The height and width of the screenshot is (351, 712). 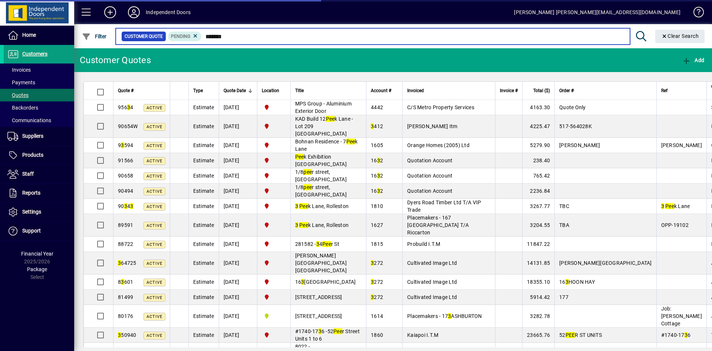 What do you see at coordinates (29, 120) in the screenshot?
I see `span: Communications` at bounding box center [29, 120].